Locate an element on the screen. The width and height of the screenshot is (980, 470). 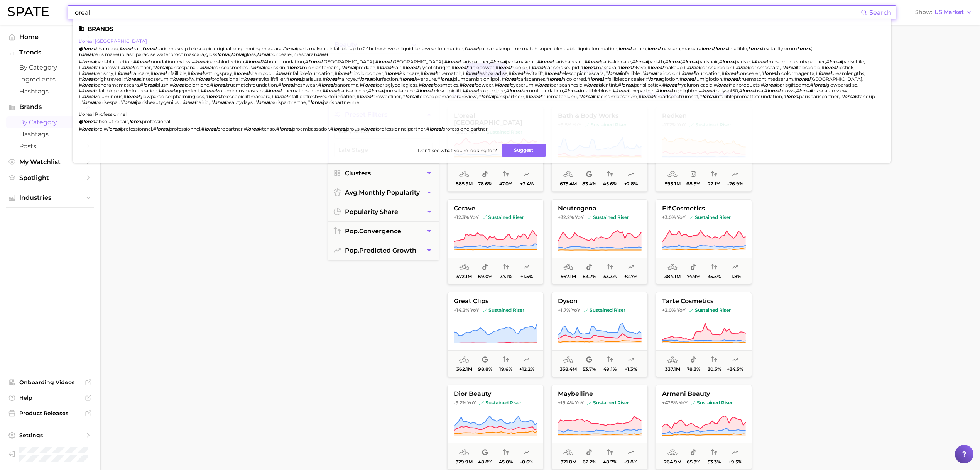
span: 49.1% is located at coordinates (610, 369).